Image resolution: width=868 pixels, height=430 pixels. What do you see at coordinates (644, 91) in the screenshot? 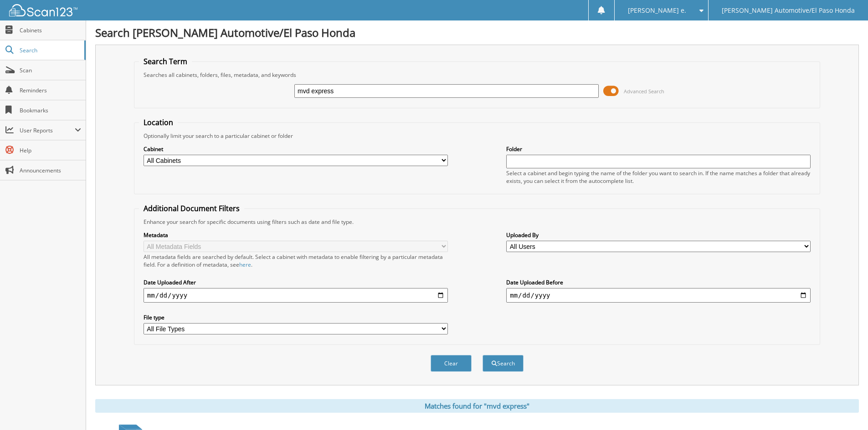
I see `span: Advanced Search` at bounding box center [644, 91].